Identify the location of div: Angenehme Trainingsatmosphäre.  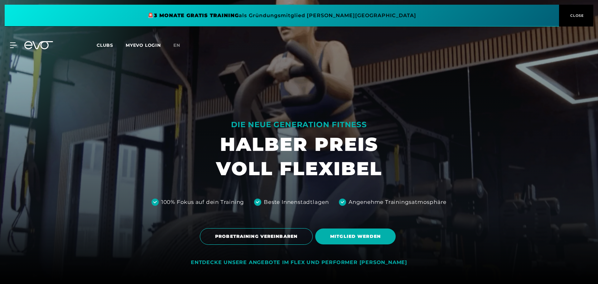
(398, 202).